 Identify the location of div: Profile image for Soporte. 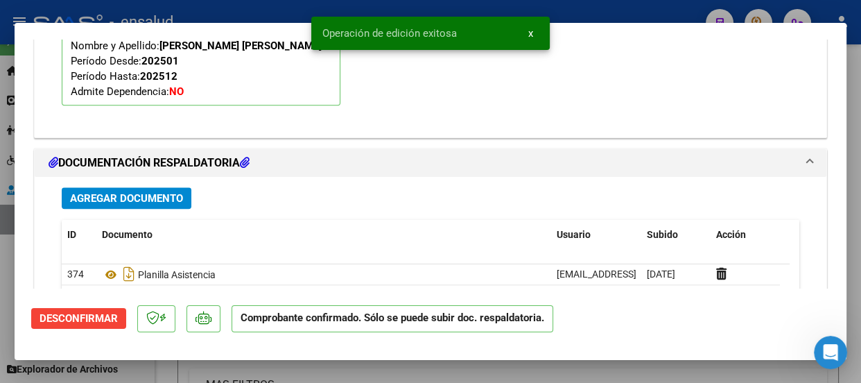
(51, 19).